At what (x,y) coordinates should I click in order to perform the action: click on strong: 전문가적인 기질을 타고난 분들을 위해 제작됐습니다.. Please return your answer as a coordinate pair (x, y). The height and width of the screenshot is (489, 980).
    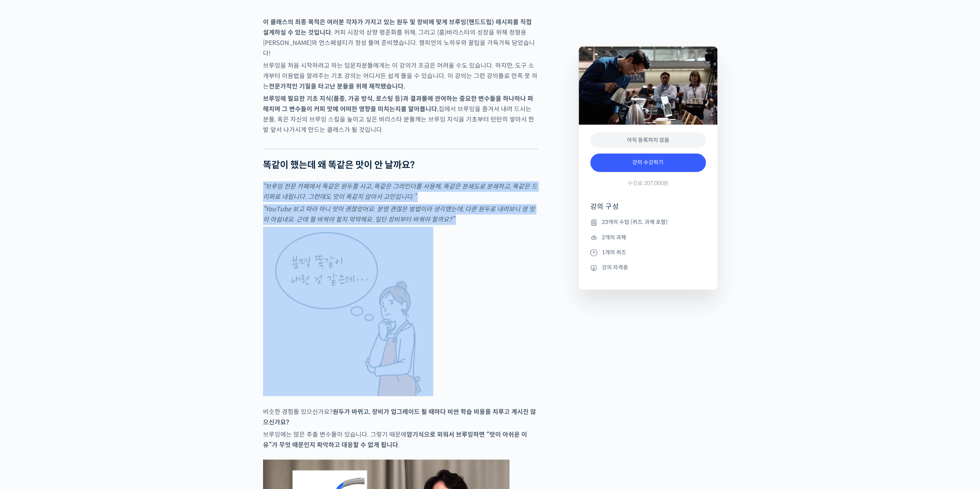
    Looking at the image, I should click on (337, 86).